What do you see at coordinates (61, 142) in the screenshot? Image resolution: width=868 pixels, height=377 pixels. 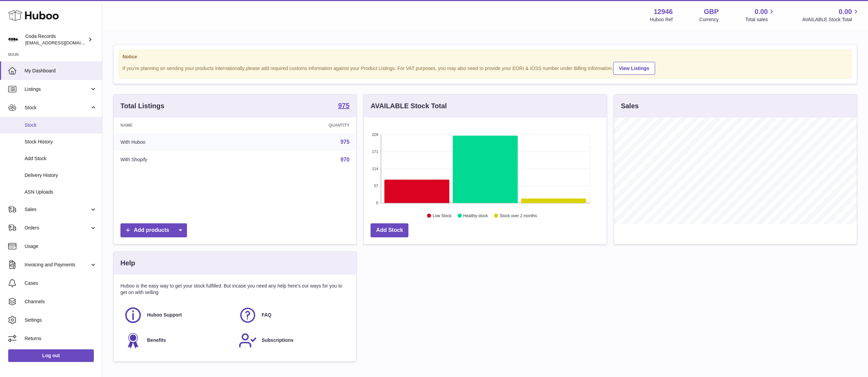 I see `span: Stock History` at bounding box center [61, 142].